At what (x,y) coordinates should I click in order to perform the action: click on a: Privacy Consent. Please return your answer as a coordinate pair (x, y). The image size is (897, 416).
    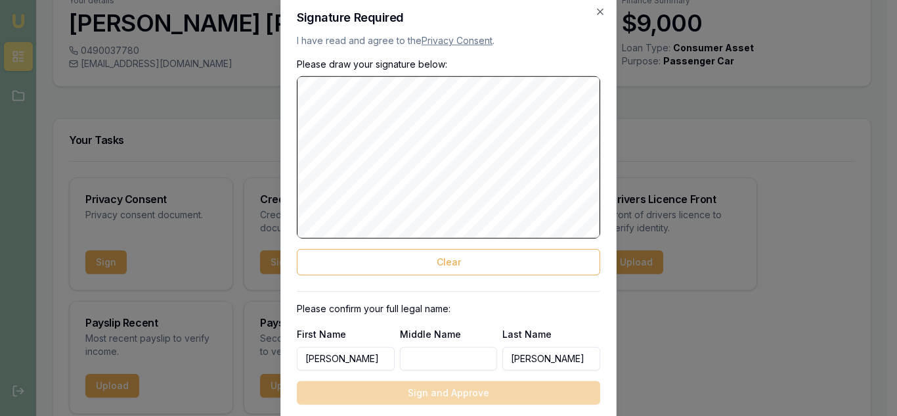
    Looking at the image, I should click on (457, 39).